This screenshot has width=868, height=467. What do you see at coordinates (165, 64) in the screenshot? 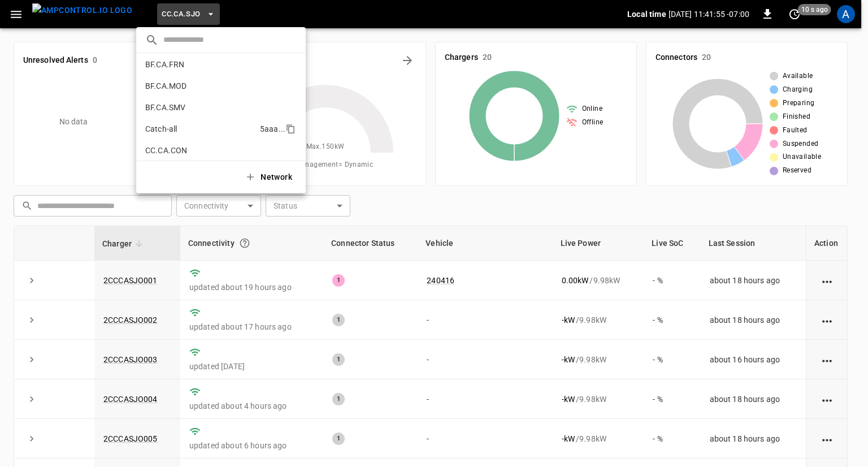
I see `p: BF.CA.FRN` at bounding box center [165, 64].